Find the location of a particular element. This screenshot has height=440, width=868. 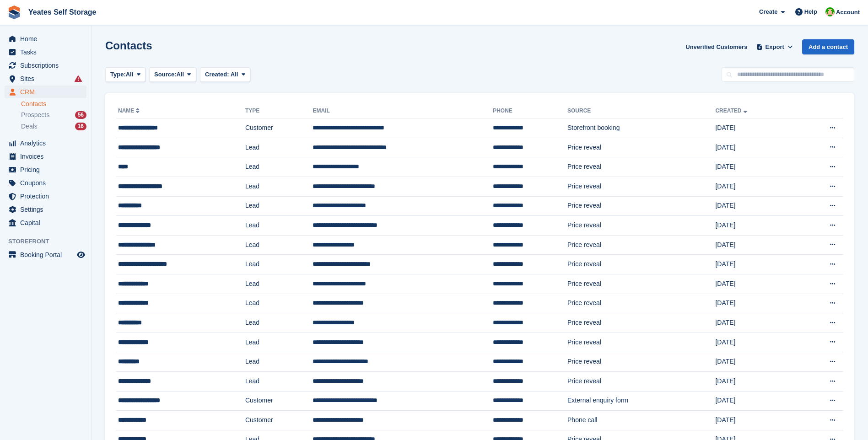

span: Settings is located at coordinates (47, 210).